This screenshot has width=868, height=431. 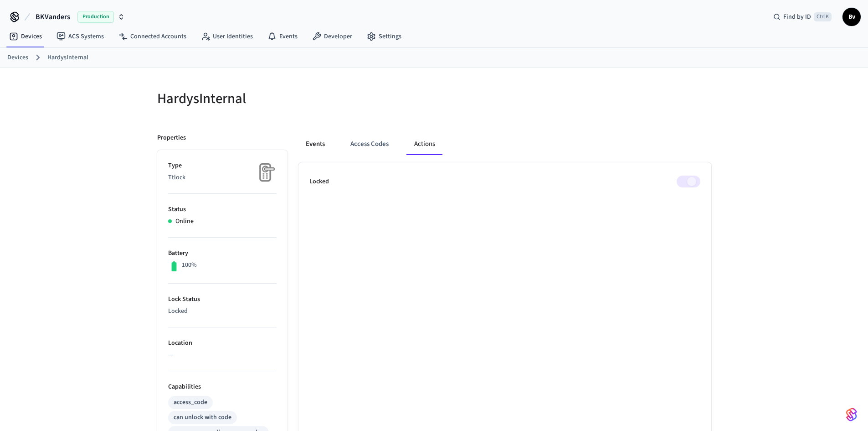 I want to click on span: Ctrl K, so click(x=823, y=17).